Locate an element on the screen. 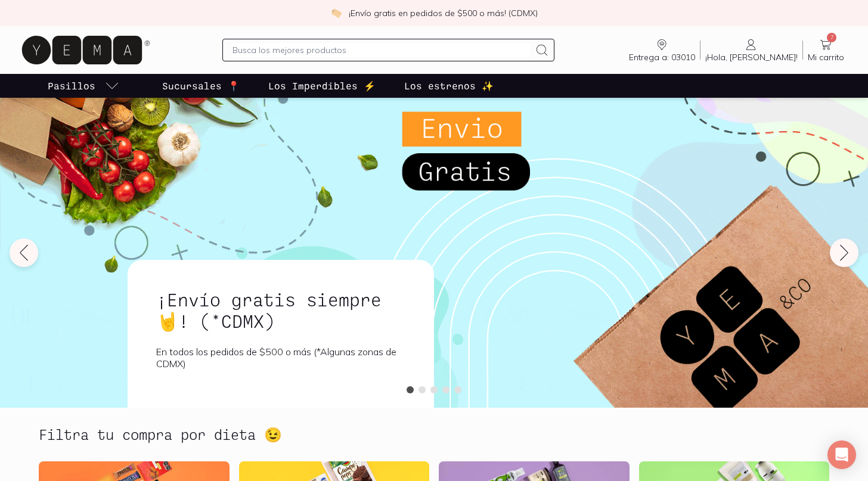 The height and width of the screenshot is (481, 868). a: Los Imperdibles ⚡️ is located at coordinates (322, 86).